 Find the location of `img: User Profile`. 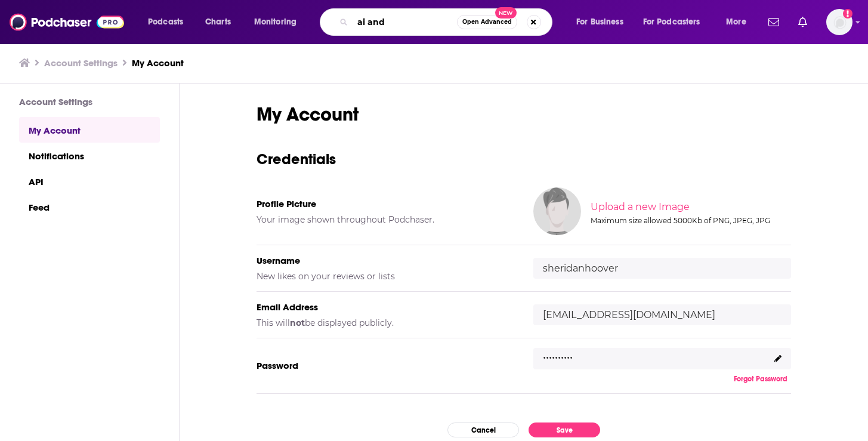

img: User Profile is located at coordinates (840, 22).